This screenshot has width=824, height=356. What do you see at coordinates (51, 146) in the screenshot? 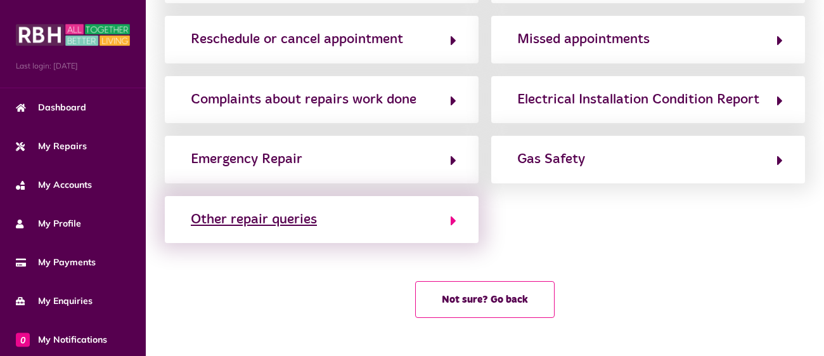
I see `span: My Repairs` at bounding box center [51, 146].